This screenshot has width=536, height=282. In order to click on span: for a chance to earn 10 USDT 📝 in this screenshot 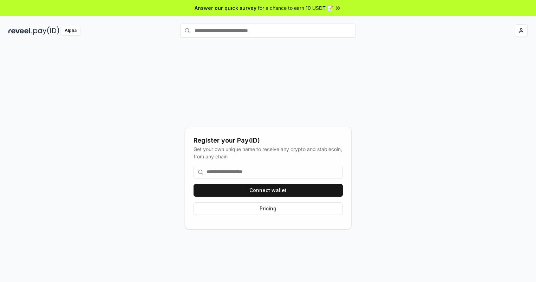, I will do `click(295, 8)`.